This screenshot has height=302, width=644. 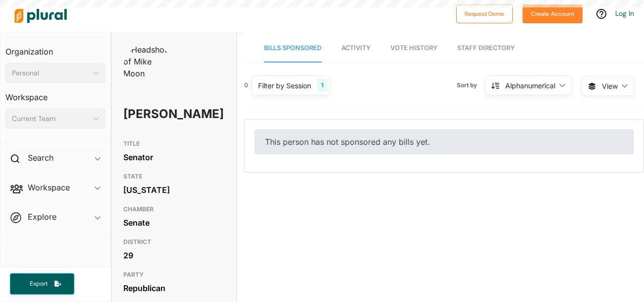 I want to click on div: Senate, so click(x=174, y=223).